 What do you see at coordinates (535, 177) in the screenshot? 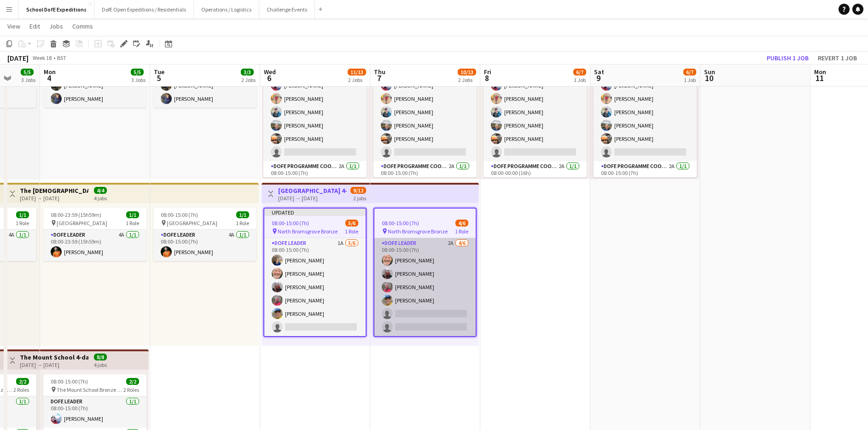
I see `app-card-role: DofE Programme Coordinator2A1/108:00-00:00 (16h)` at bounding box center [535, 177].